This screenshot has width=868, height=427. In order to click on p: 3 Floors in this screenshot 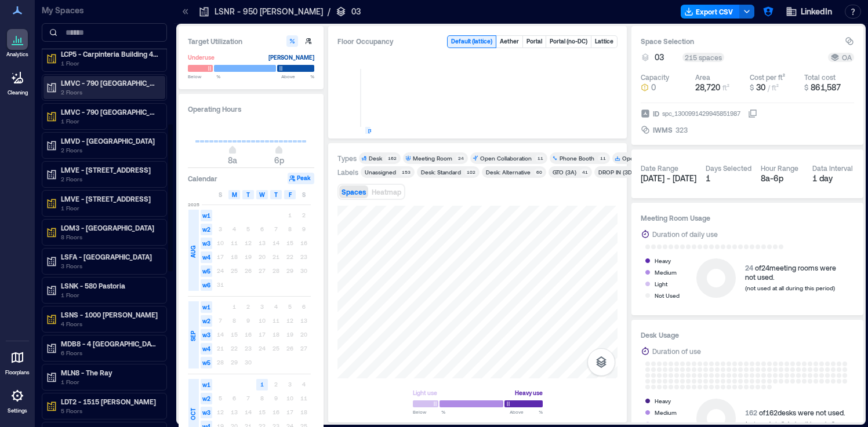, I will do `click(110, 266)`.